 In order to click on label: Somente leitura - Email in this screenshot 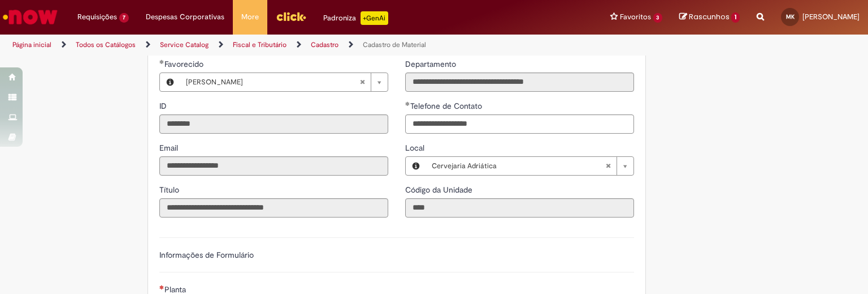, I will do `click(170, 147)`.